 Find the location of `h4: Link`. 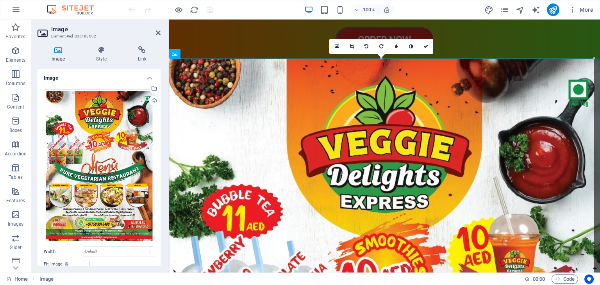

h4: Link is located at coordinates (142, 54).